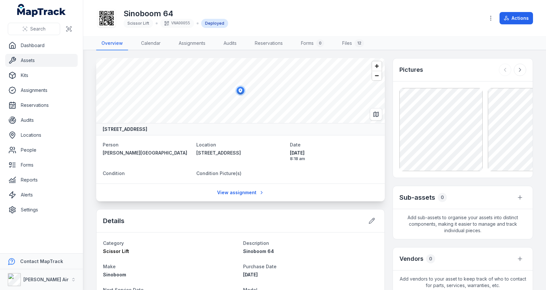 The height and width of the screenshot is (290, 546). Describe the element at coordinates (258, 251) in the screenshot. I see `span: Sinoboom 64` at that location.